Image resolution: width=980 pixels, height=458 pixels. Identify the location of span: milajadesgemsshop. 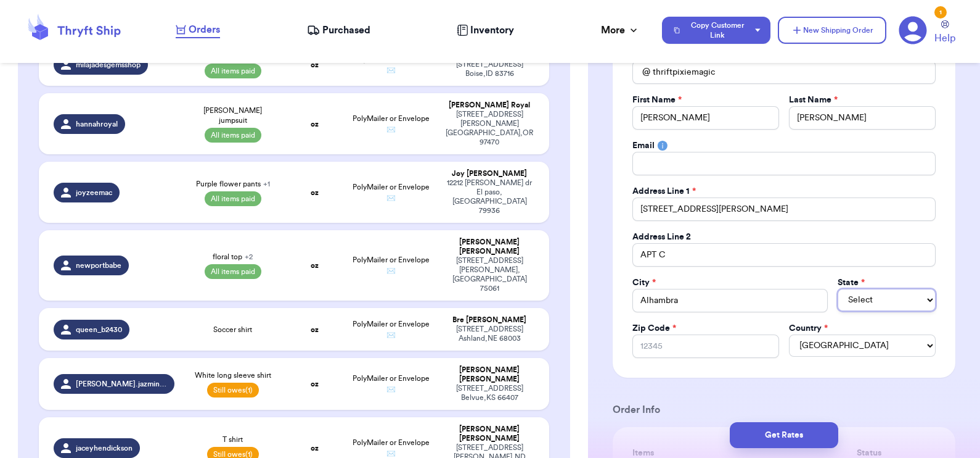
(108, 65).